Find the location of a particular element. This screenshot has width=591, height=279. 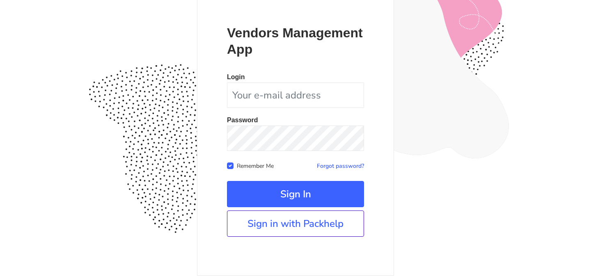

button: Sign In is located at coordinates (295, 194).